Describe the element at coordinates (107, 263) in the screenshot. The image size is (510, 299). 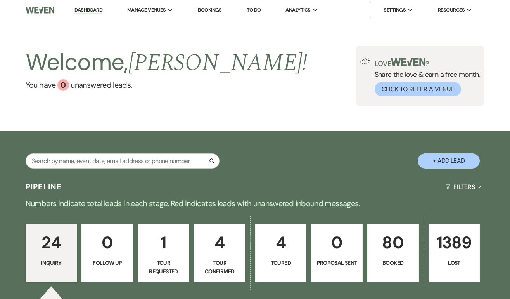
I see `p: Follow Up` at that location.